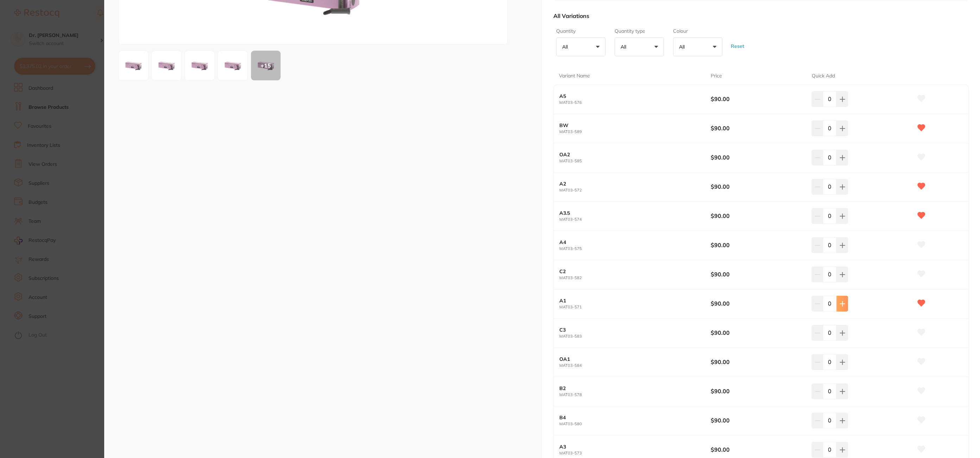  Describe the element at coordinates (635, 219) in the screenshot. I see `small: MAT03-574` at that location.